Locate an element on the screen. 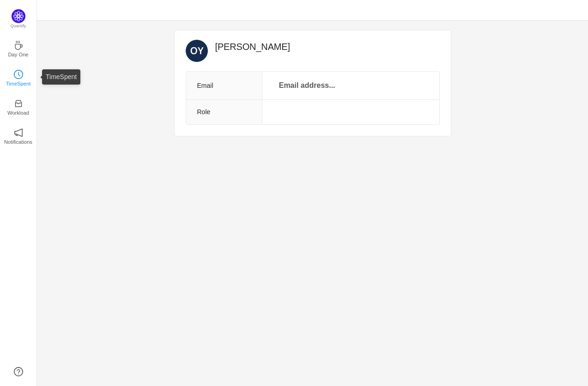  th: Email is located at coordinates (224, 85).